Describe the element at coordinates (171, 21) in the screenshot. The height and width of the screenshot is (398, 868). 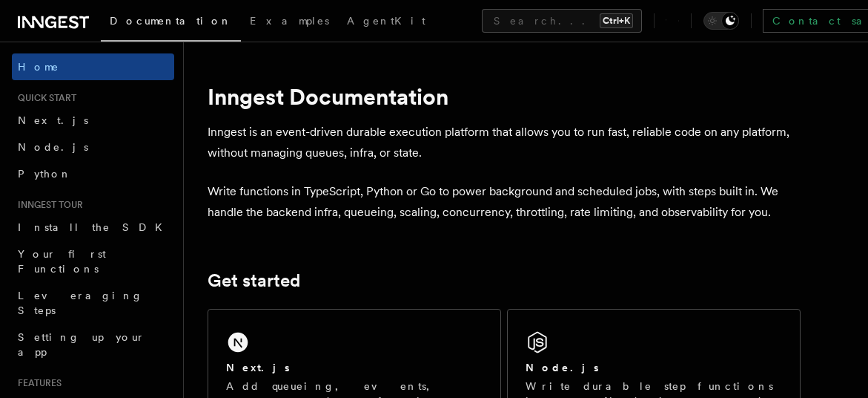
I see `span: Documentation` at that location.